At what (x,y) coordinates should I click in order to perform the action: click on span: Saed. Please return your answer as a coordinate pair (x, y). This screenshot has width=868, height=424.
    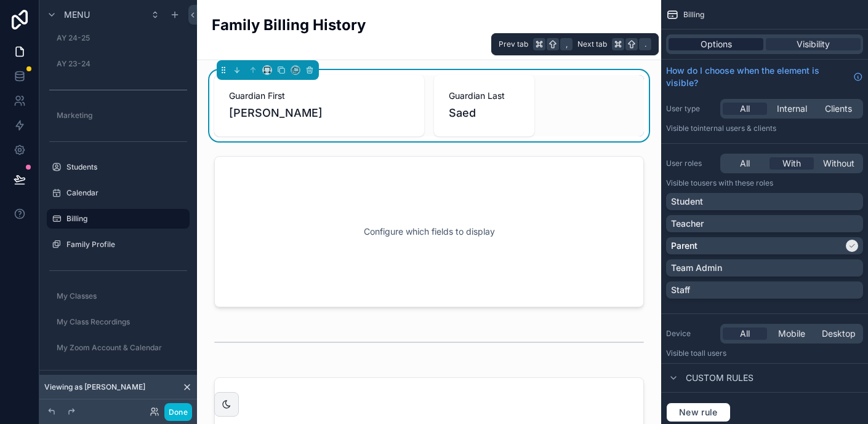
    Looking at the image, I should click on (484, 113).